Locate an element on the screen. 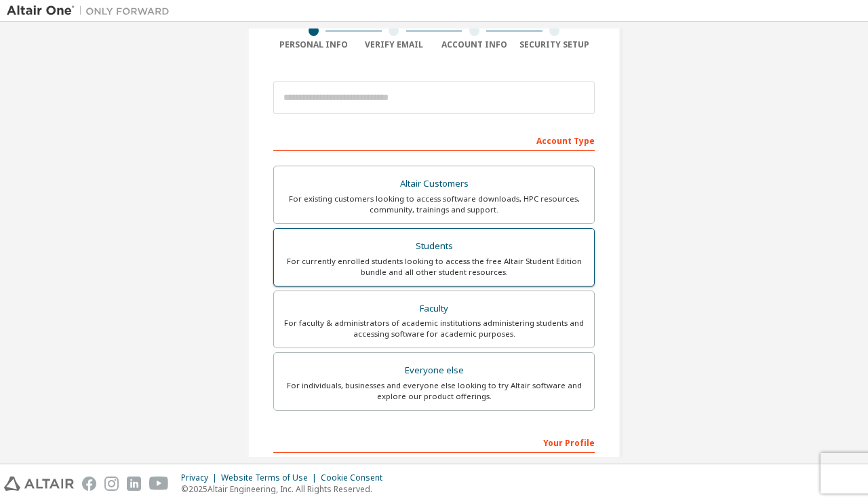 The height and width of the screenshot is (503, 868). div: Altair Customers is located at coordinates (434, 184).